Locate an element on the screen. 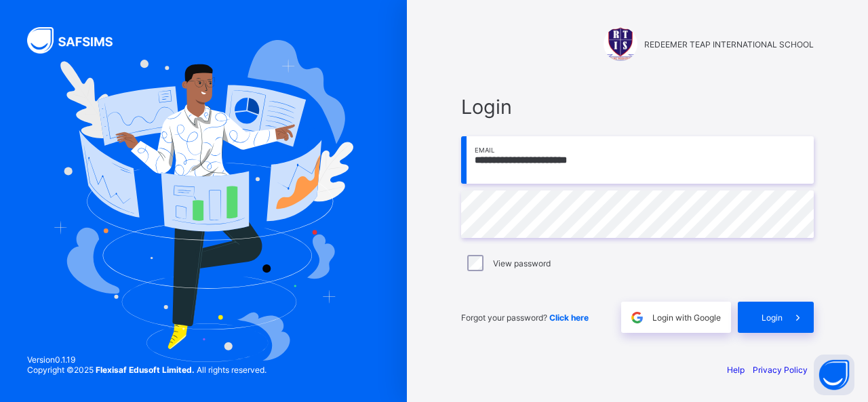  strong: Flexisaf Edusoft Limited. is located at coordinates (145, 369).